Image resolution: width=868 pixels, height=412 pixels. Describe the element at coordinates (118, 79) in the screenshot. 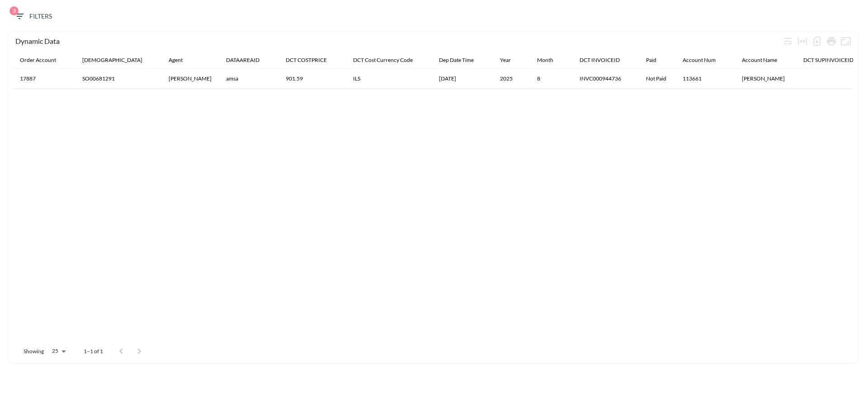

I see `th: SO00681291` at that location.